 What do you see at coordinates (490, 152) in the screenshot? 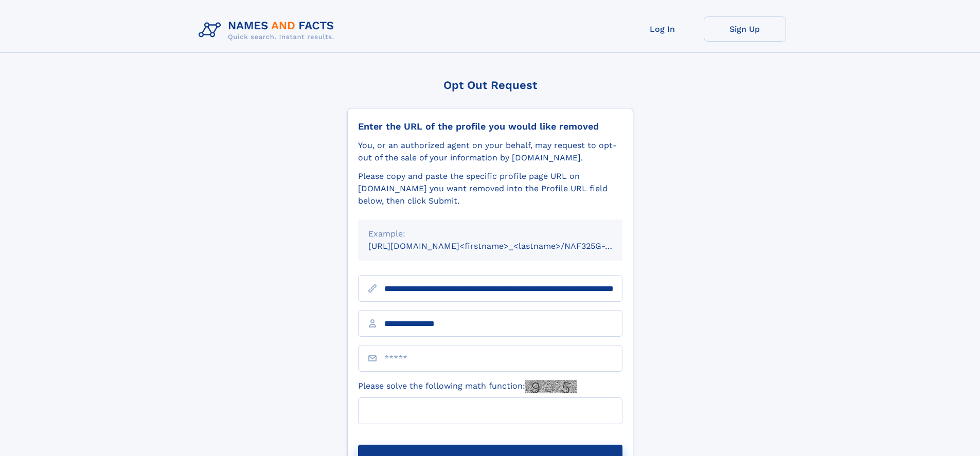
I see `div: You, or an authorized agent on your behalf, may request to opt-out of the sale of your informatio...` at bounding box center [490, 152].